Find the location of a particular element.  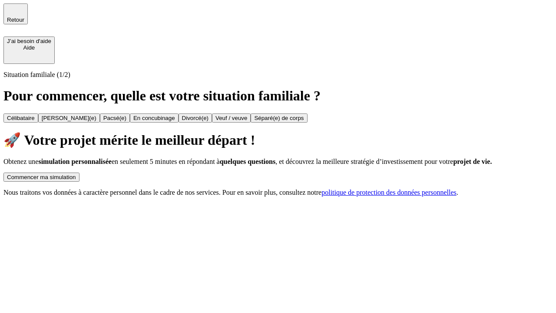

button: Commencer ma simulation is located at coordinates (41, 177).